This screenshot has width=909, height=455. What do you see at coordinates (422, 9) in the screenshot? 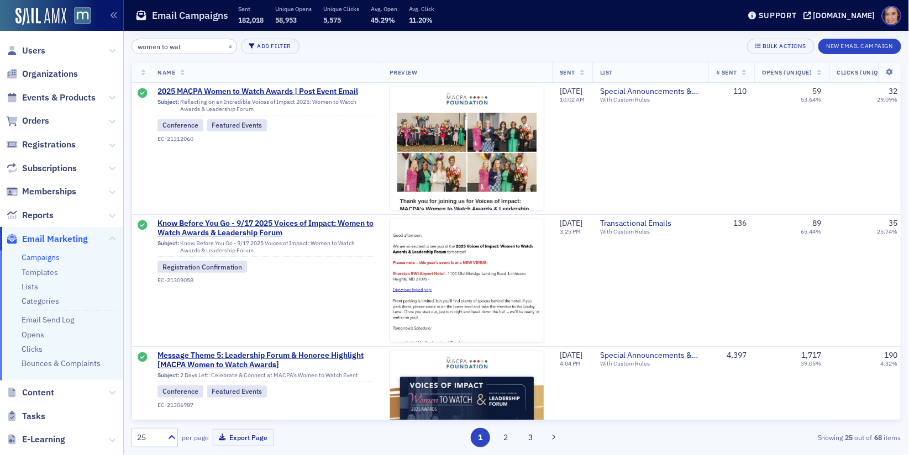
I see `p: Avg. Click` at bounding box center [422, 9].